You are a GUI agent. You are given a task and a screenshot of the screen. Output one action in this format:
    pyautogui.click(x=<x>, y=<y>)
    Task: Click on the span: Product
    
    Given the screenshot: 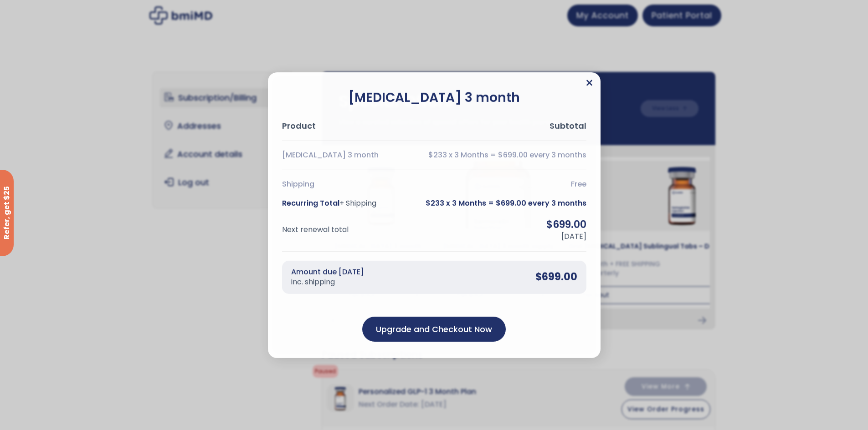 What is the action you would take?
    pyautogui.click(x=299, y=126)
    